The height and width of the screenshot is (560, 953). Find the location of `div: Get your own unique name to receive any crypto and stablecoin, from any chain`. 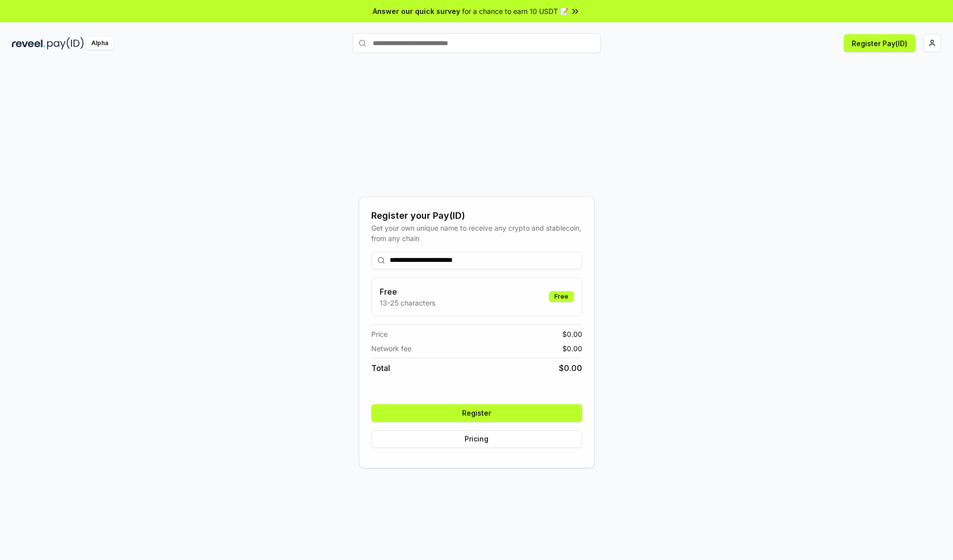

div: Get your own unique name to receive any crypto and stablecoin, from any chain is located at coordinates (476, 233).